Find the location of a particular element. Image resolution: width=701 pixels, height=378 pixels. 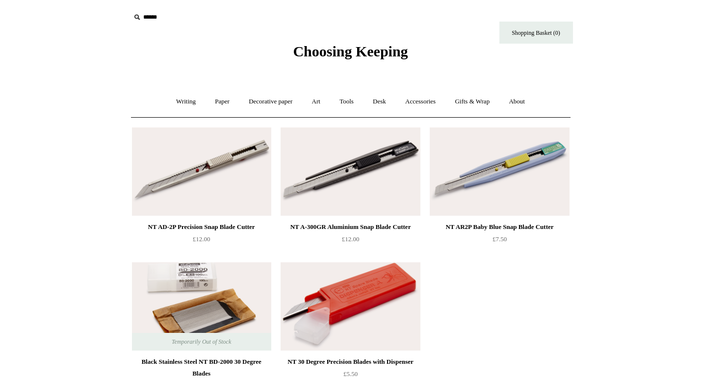

a: NT AR2P Baby Blue Snap Blade Cutter £7.50 is located at coordinates (499, 241).